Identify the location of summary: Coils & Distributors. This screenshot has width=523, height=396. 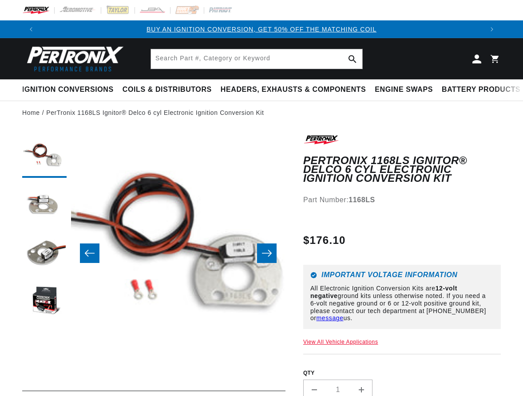
(167, 90).